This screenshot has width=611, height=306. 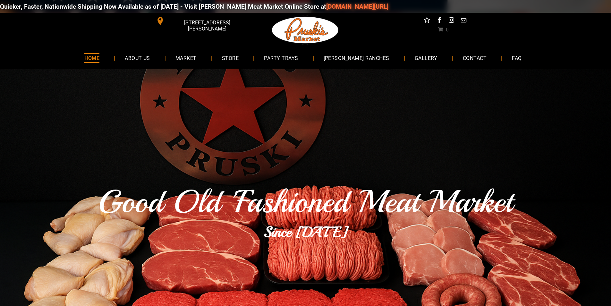 What do you see at coordinates (92, 58) in the screenshot?
I see `a: HOME` at bounding box center [92, 58].